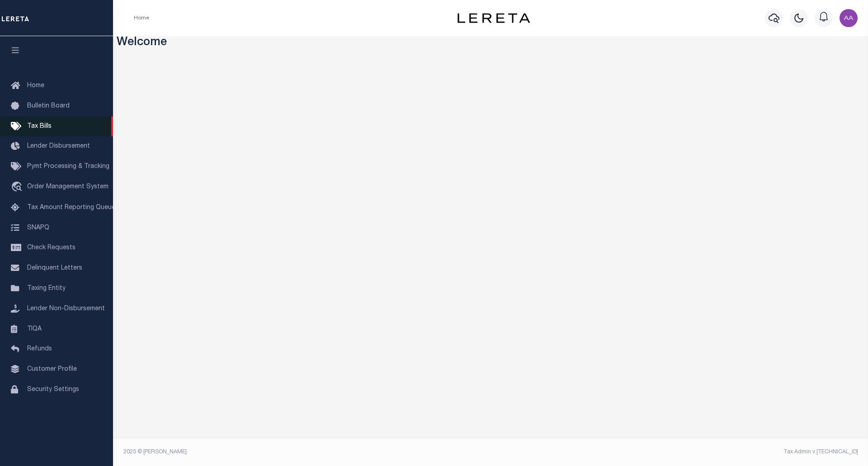 The height and width of the screenshot is (466, 868). Describe the element at coordinates (46, 289) in the screenshot. I see `span: Taxing Entity` at that location.